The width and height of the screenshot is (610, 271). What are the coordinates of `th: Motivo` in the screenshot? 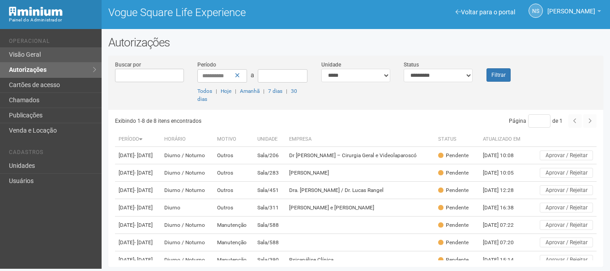 It's located at (233, 140).